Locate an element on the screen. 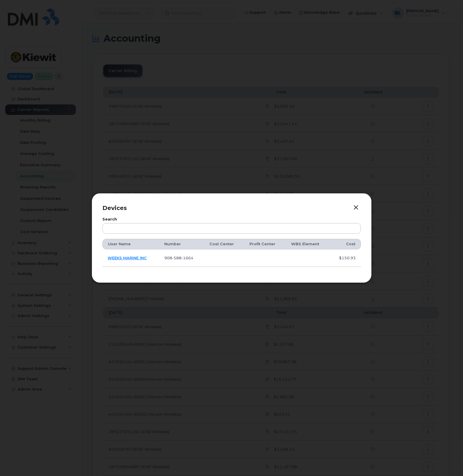 This screenshot has width=463, height=476. span: 1664 is located at coordinates (187, 258).